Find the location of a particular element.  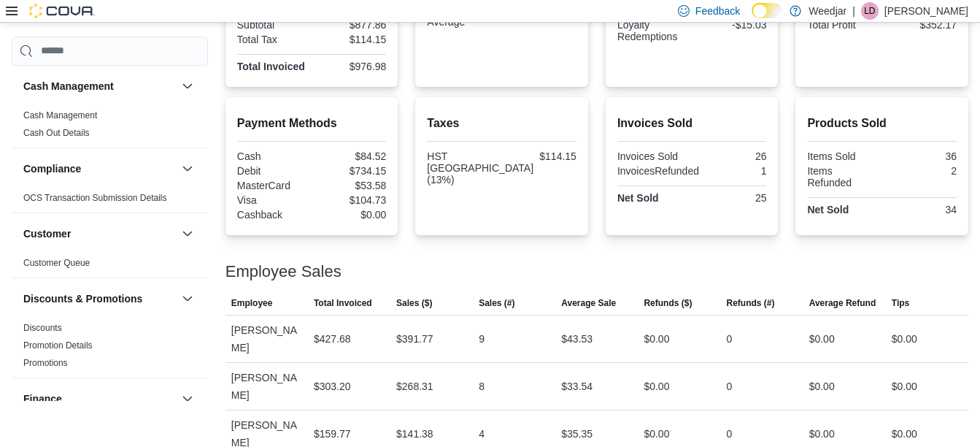

a: Cash Out Details is located at coordinates (56, 133).